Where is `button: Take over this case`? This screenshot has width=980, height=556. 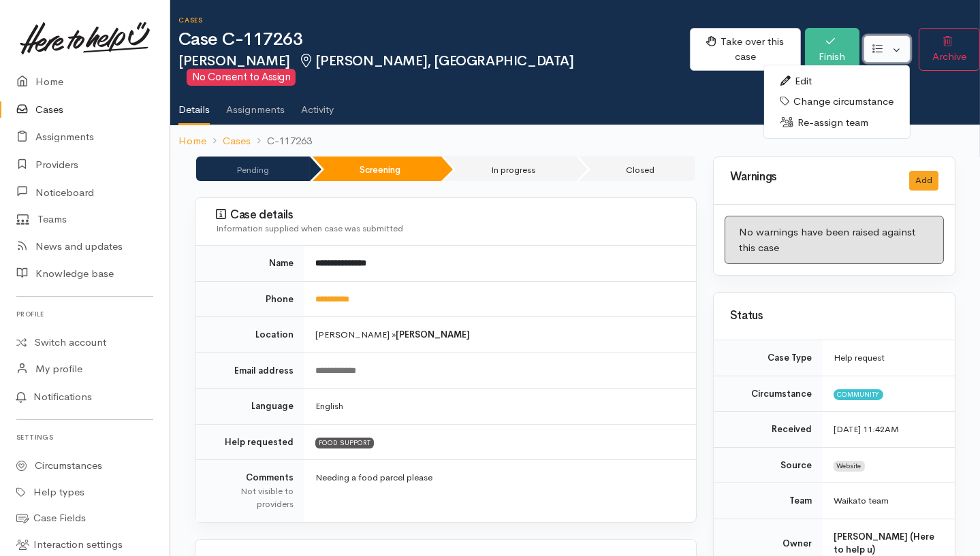
button: Take over this case is located at coordinates (746, 49).